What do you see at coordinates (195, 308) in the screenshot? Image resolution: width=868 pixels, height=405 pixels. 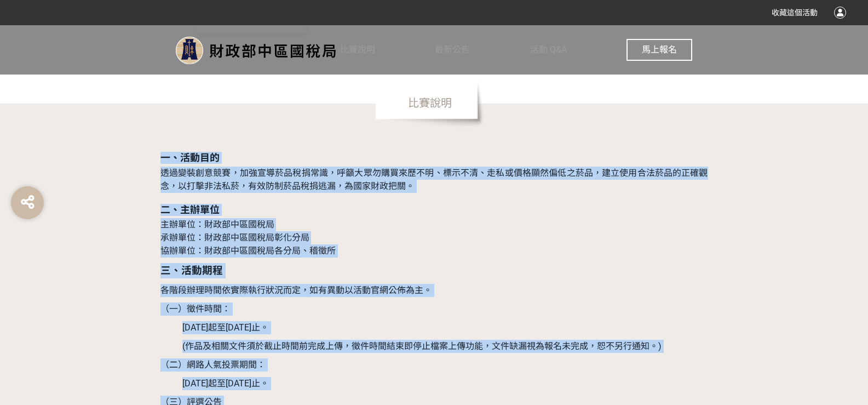 I see `span: （一）徵件時間：` at bounding box center [195, 308].